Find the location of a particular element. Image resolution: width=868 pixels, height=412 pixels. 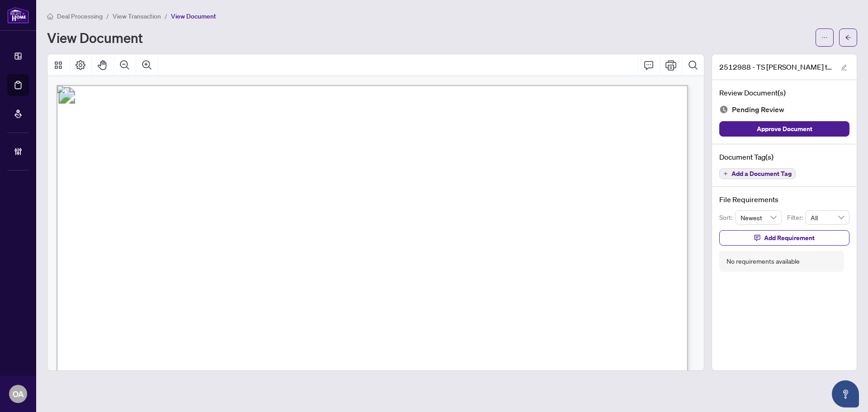

span: Add Requirement is located at coordinates (790, 237).